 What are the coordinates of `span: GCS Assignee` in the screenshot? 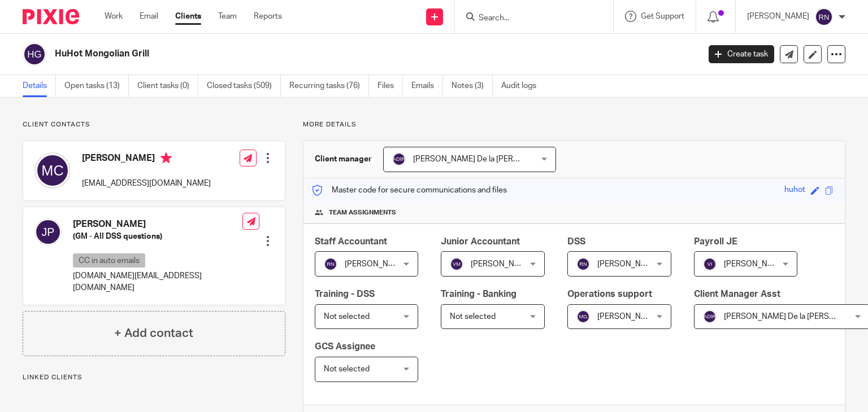 It's located at (344, 347).